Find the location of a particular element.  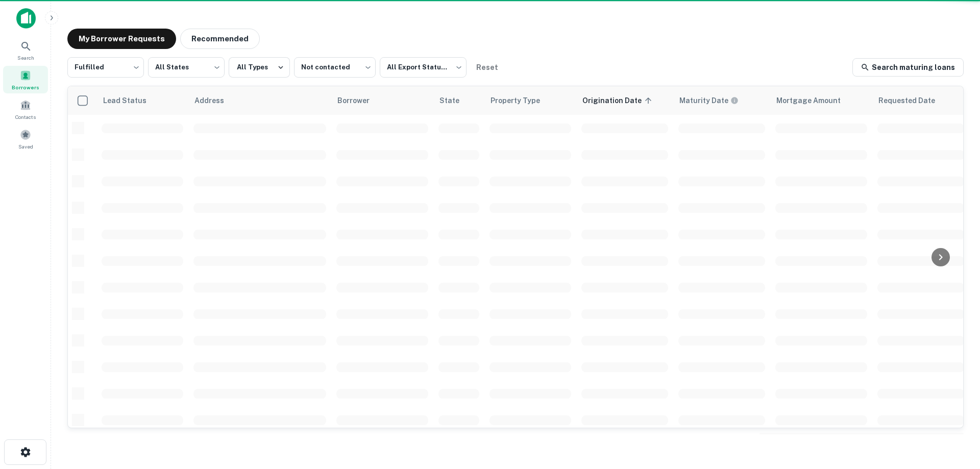

div: Saved is located at coordinates (25, 139).